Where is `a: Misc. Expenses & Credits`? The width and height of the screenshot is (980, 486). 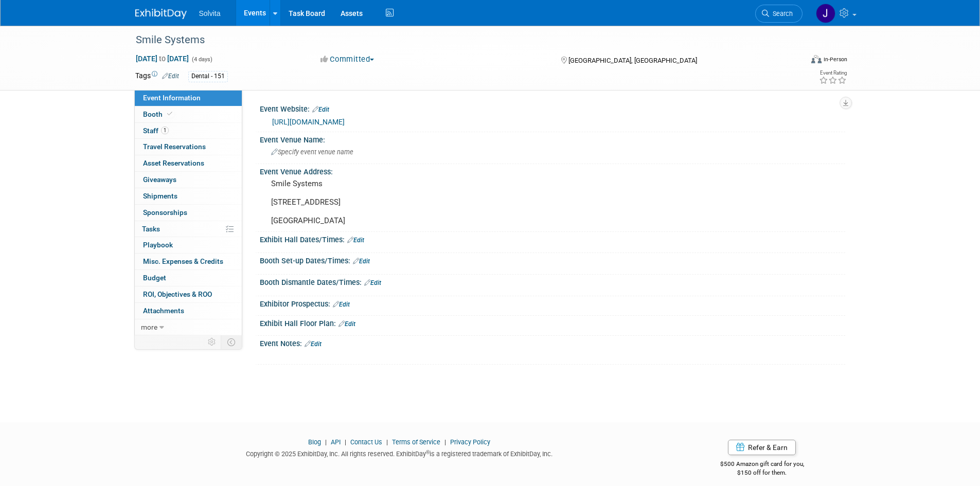
a: Misc. Expenses & Credits is located at coordinates (188, 261).